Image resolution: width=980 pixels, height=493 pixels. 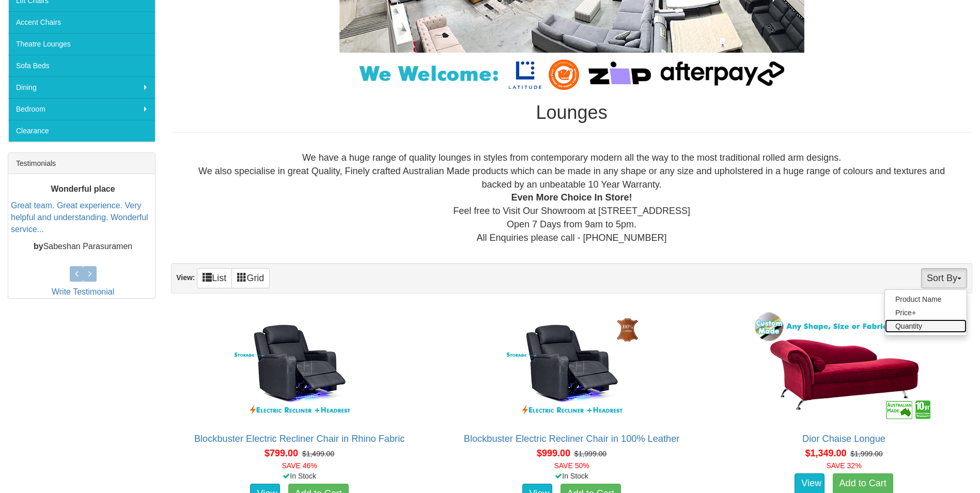 I want to click on div: We have a huge range of quality lounges in styles from contemporary modern all the way to the mos..., so click(x=572, y=198).